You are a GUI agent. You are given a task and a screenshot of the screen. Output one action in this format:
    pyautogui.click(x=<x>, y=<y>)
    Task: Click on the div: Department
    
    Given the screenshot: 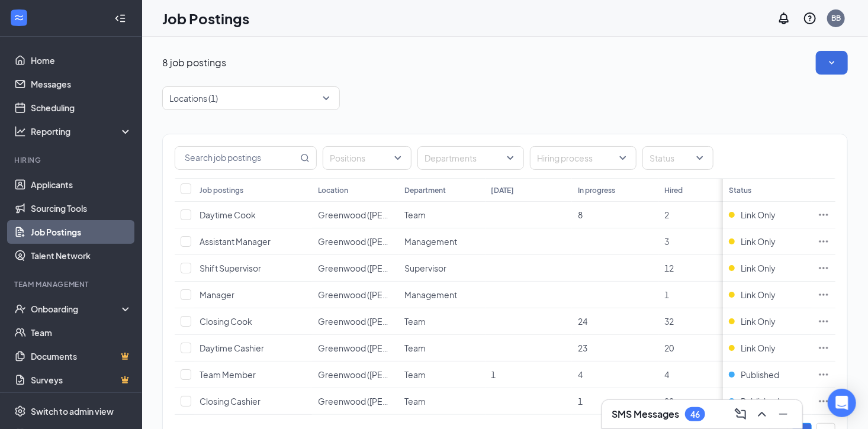 What is the action you would take?
    pyautogui.click(x=425, y=190)
    